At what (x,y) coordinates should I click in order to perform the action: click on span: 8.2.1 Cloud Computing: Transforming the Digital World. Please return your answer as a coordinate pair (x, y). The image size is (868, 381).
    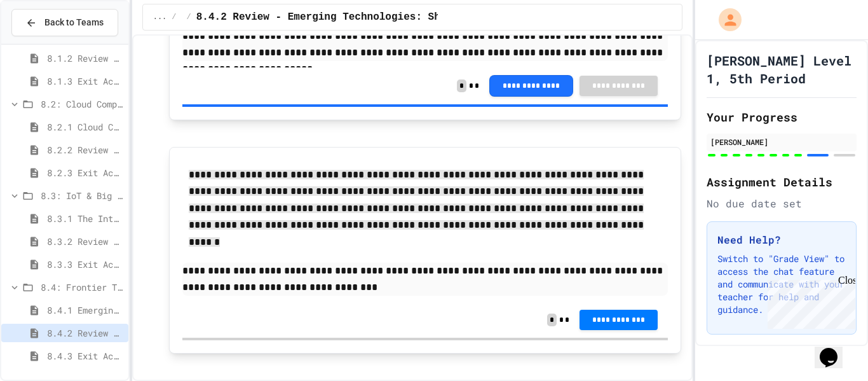
    Looking at the image, I should click on (85, 126).